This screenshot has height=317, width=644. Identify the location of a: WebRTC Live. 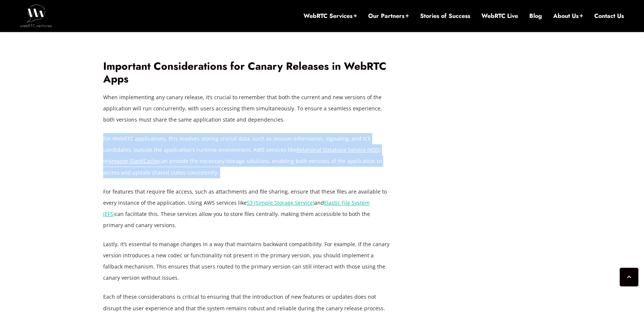
(500, 16).